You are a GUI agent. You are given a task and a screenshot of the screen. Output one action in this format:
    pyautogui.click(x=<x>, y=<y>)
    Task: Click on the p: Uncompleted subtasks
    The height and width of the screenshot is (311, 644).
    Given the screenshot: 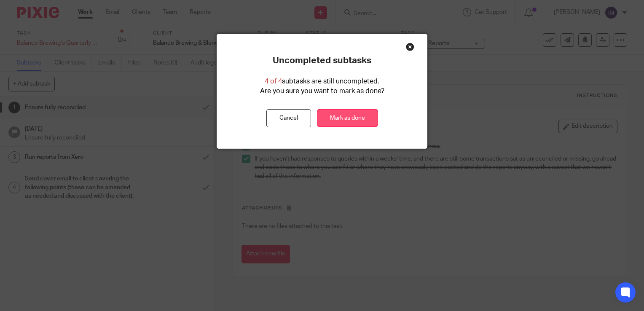 What is the action you would take?
    pyautogui.click(x=322, y=61)
    